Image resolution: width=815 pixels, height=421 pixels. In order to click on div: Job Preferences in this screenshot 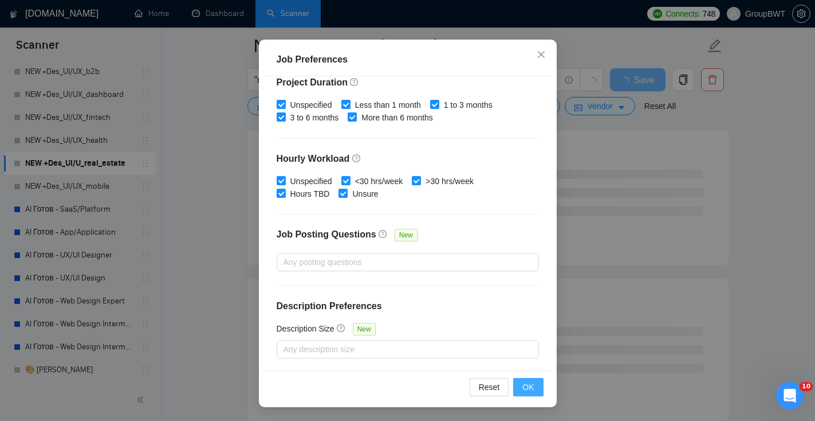, I will do `click(408, 60)`.